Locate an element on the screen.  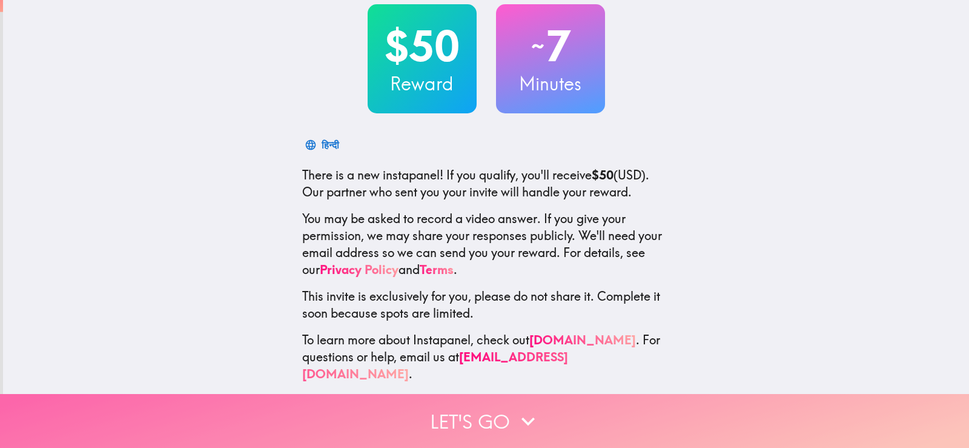
button: हिन्दी is located at coordinates (323, 145).